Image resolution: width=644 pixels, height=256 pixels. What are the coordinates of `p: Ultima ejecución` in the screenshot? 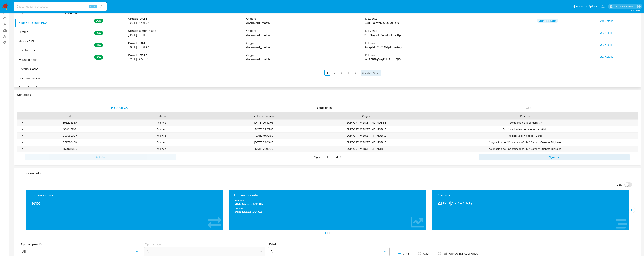 It's located at (547, 21).